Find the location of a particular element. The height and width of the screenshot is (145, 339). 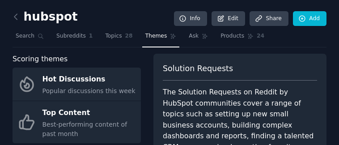

a: Topics28 is located at coordinates (119, 38).